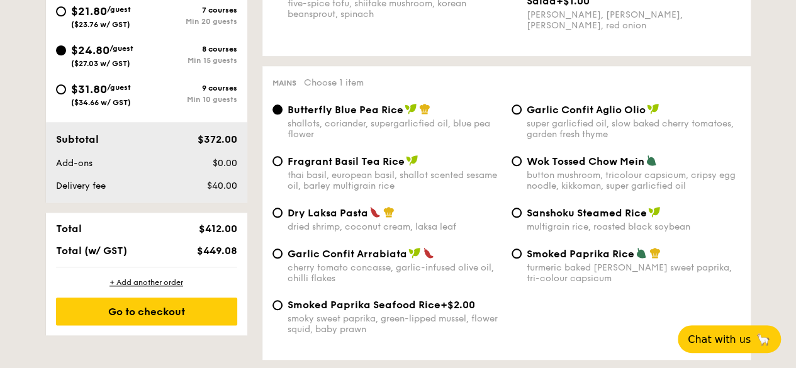 The image size is (796, 368). Describe the element at coordinates (192, 10) in the screenshot. I see `div: 7 courses` at that location.